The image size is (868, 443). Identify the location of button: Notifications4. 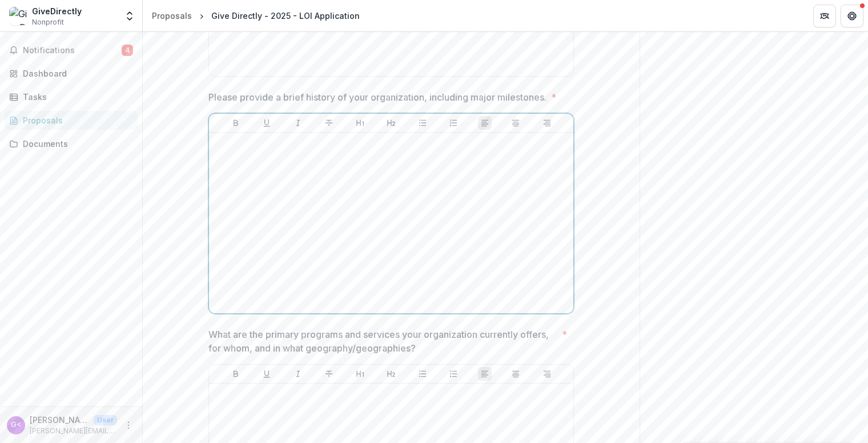
(71, 51).